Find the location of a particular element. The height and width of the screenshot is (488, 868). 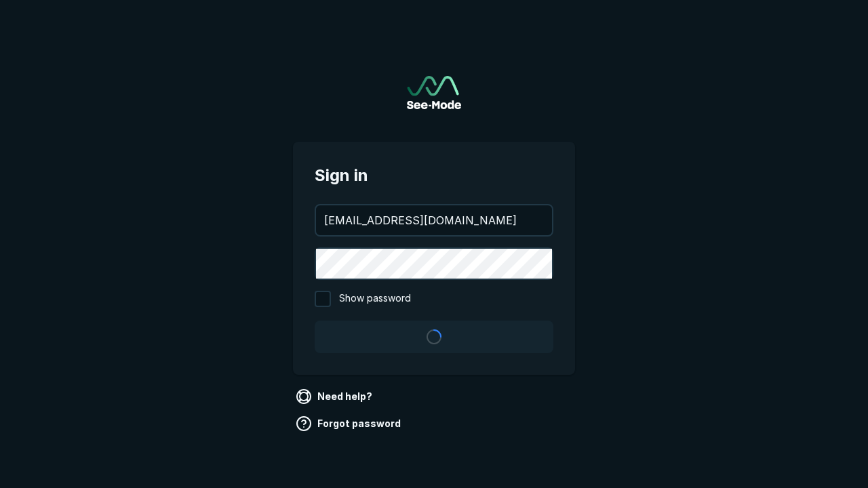

a: Forgot password is located at coordinates (349, 424).